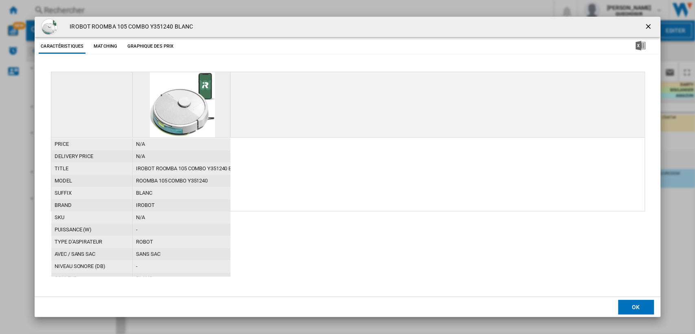 This screenshot has height=334, width=695. What do you see at coordinates (649, 27) in the screenshot?
I see `button: getI18NText('BUTTONS.CLOSE_DIALOG')` at bounding box center [649, 27].